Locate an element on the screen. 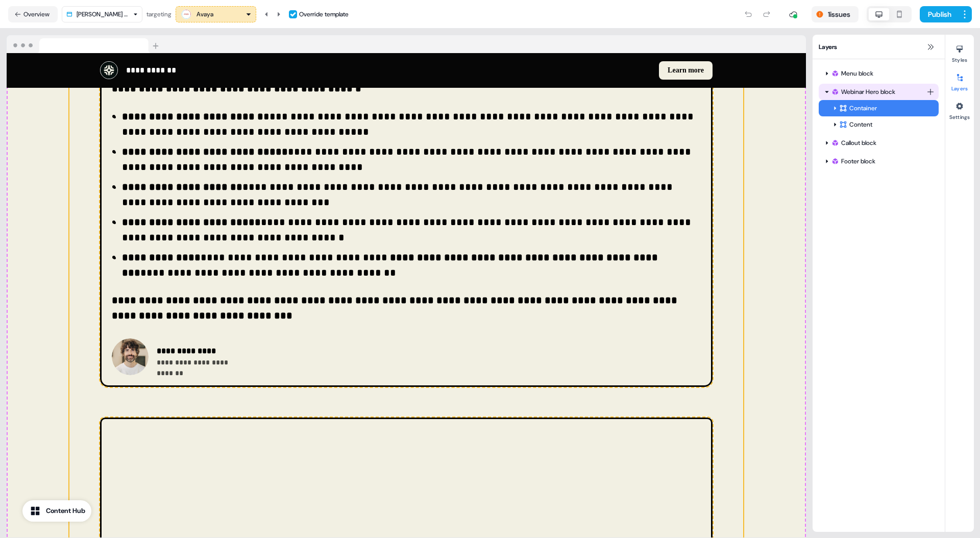 This screenshot has height=538, width=980. div: Avaya is located at coordinates (204, 14).